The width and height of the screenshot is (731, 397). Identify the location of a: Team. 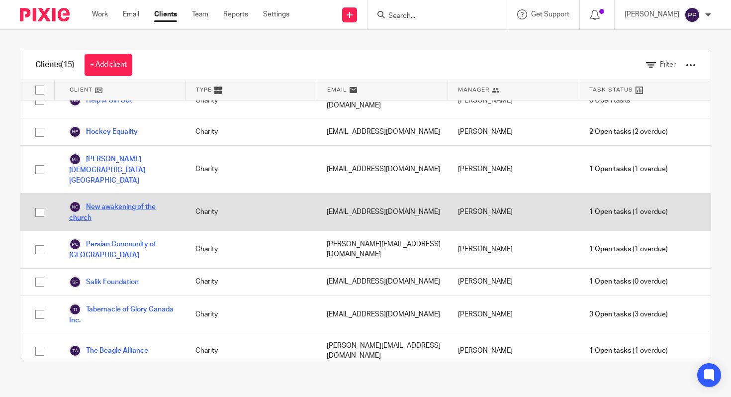
(200, 14).